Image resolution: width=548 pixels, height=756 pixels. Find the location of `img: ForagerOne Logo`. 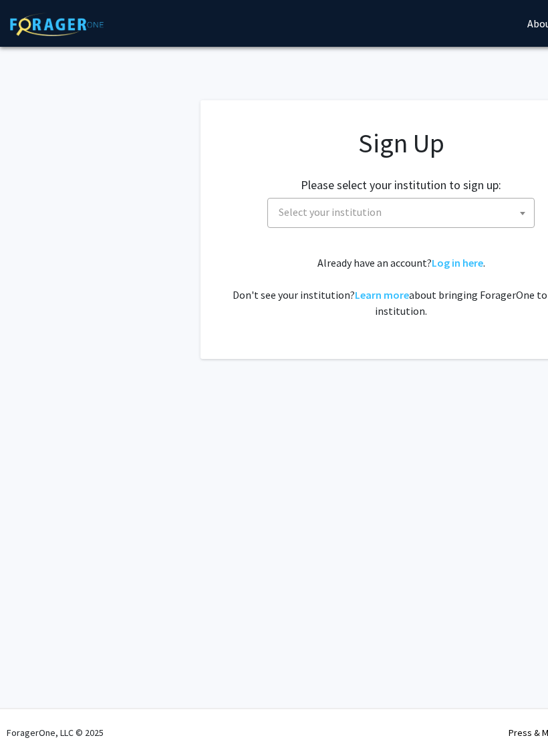

img: ForagerOne Logo is located at coordinates (57, 24).